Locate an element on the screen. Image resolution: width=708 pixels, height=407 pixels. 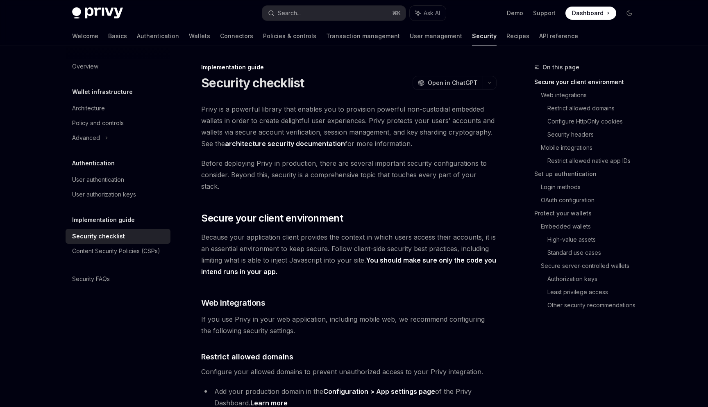
span: Before deploying Privy in production, there are several important security configurations to cons... is located at coordinates (349, 175).